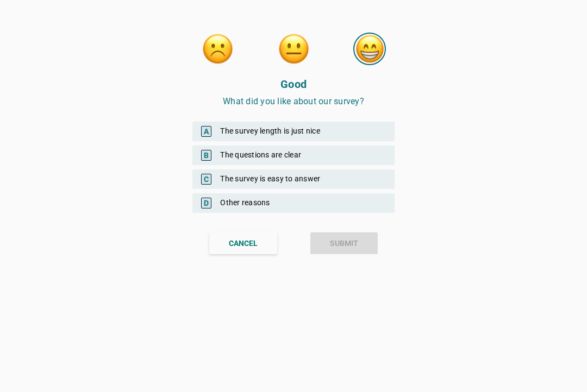  What do you see at coordinates (293, 155) in the screenshot?
I see `div: The questions are clear` at bounding box center [293, 155].